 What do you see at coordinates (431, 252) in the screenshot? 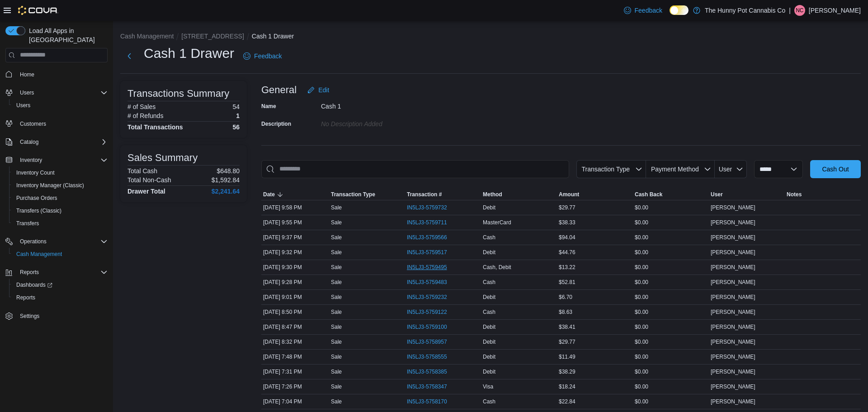
I see `button: IN5LJ3-5759517` at bounding box center [431, 252].